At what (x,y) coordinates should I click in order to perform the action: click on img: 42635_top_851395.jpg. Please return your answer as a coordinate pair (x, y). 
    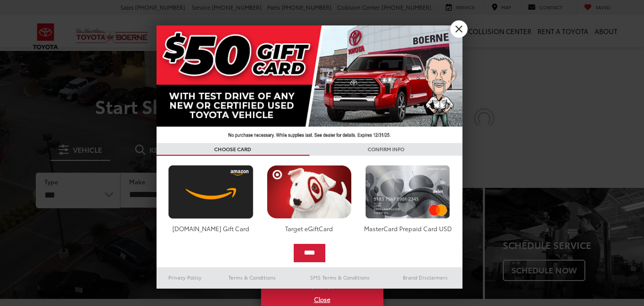
    Looking at the image, I should click on (309, 84).